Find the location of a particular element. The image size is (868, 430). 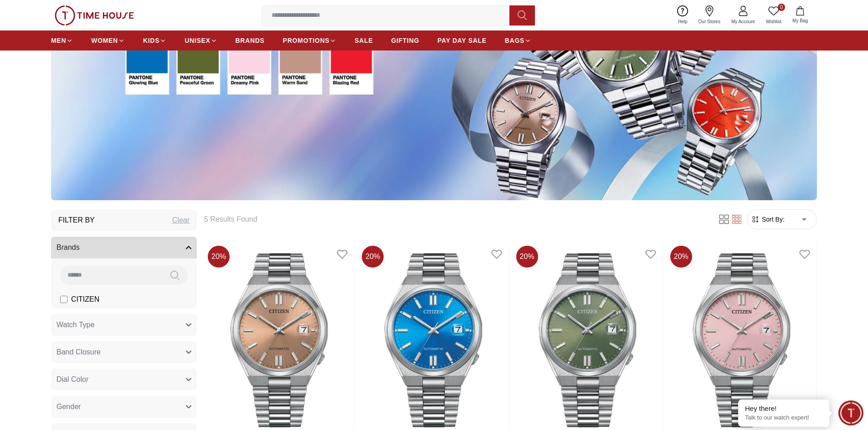

span: SALE is located at coordinates (364, 40).